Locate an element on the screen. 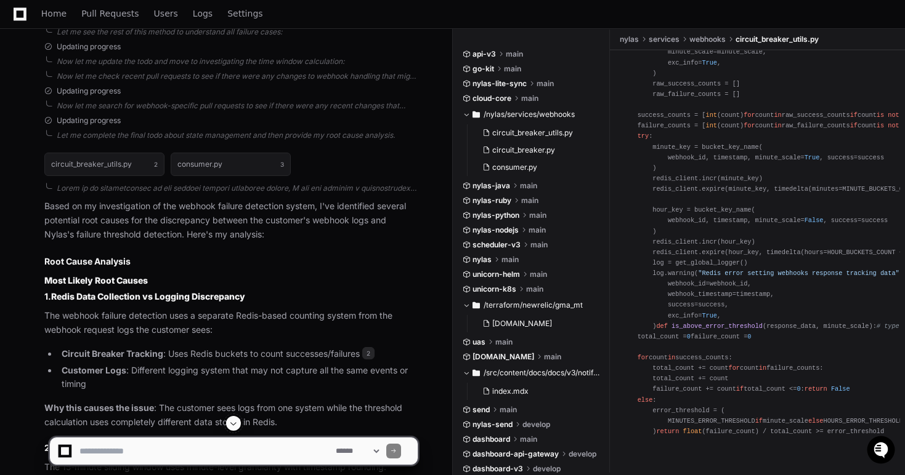 This screenshot has height=475, width=905. h4: 1. is located at coordinates (231, 297).